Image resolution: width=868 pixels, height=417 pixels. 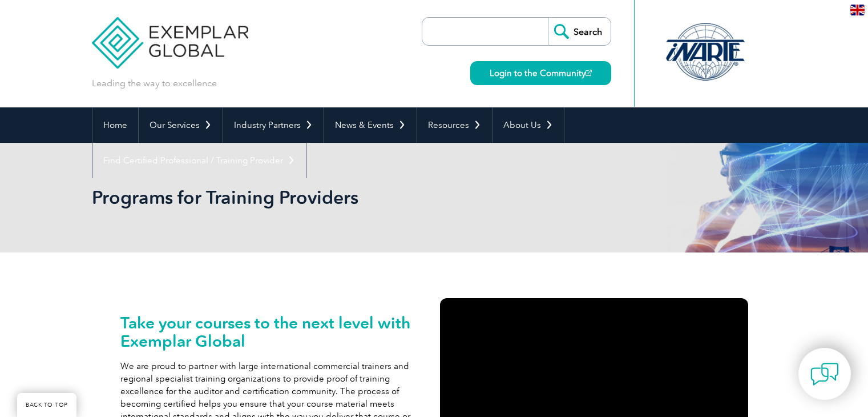 I want to click on a: Login to the Community, so click(x=541, y=73).